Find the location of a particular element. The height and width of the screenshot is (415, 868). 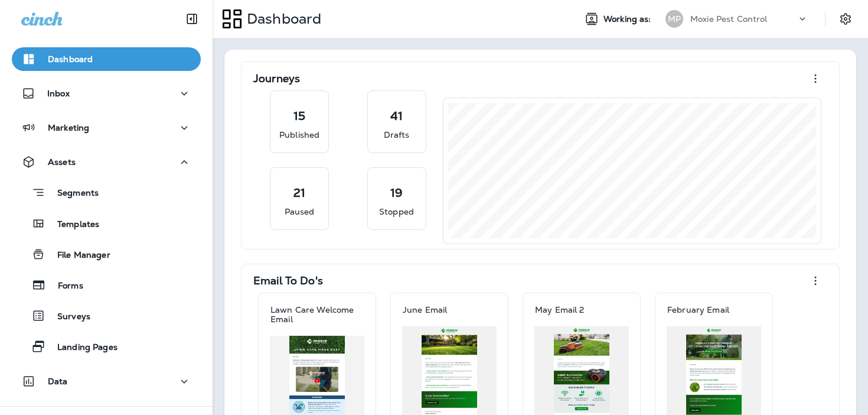

p: Journeys is located at coordinates (276, 79).